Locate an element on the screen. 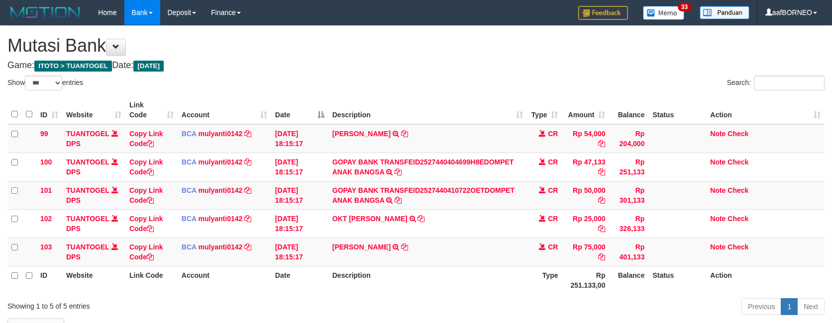 This screenshot has height=323, width=832. label: Search: is located at coordinates (776, 83).